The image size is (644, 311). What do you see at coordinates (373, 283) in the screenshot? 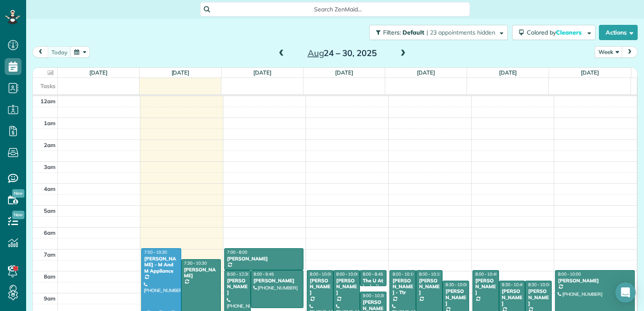
I see `div: The U At Ledroit` at bounding box center [373, 283].